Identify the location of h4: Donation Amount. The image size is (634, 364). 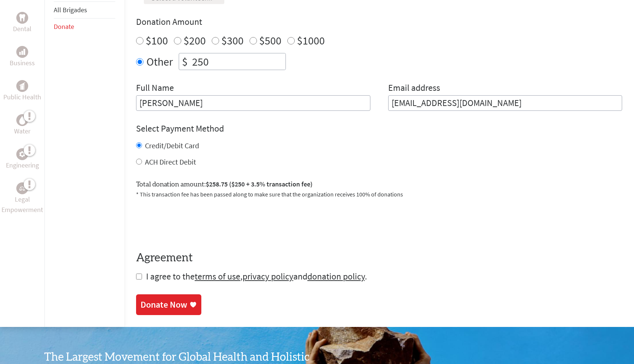
(379, 22).